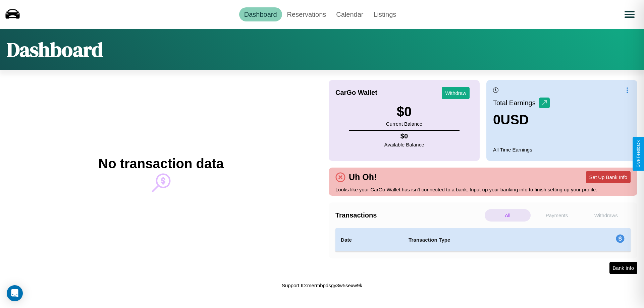  I want to click on h4: Date, so click(369, 240).